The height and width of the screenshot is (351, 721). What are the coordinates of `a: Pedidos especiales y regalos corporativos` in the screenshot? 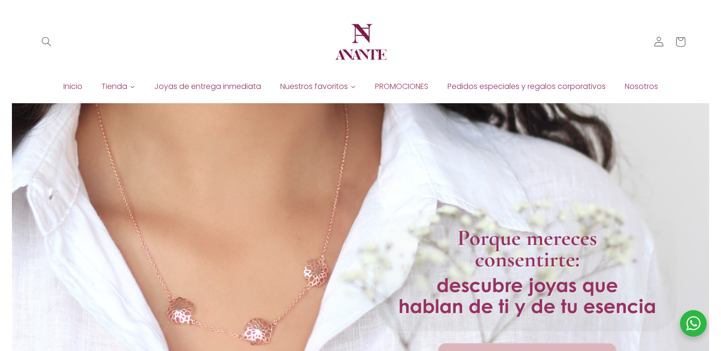 It's located at (526, 87).